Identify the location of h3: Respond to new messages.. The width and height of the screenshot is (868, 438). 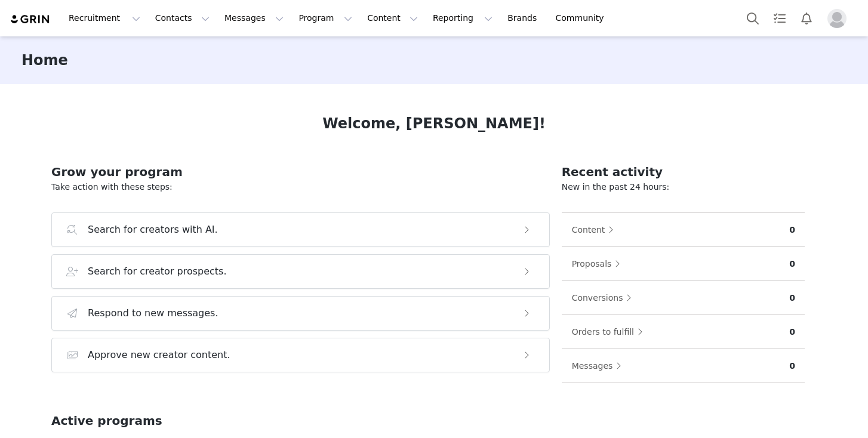
(153, 313).